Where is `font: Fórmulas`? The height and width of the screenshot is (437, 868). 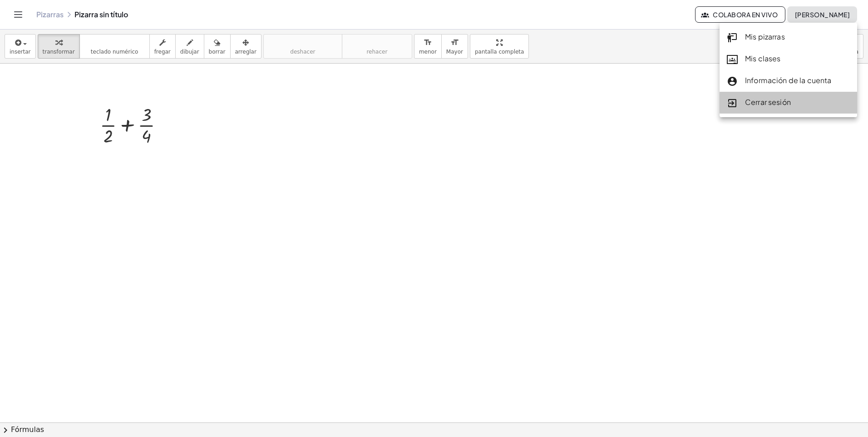
font: Fórmulas is located at coordinates (27, 430).